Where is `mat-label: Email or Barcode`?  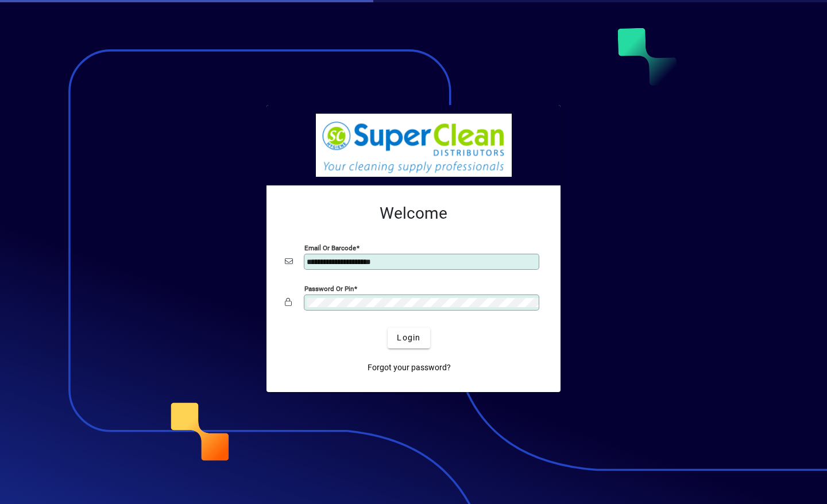 mat-label: Email or Barcode is located at coordinates (330, 247).